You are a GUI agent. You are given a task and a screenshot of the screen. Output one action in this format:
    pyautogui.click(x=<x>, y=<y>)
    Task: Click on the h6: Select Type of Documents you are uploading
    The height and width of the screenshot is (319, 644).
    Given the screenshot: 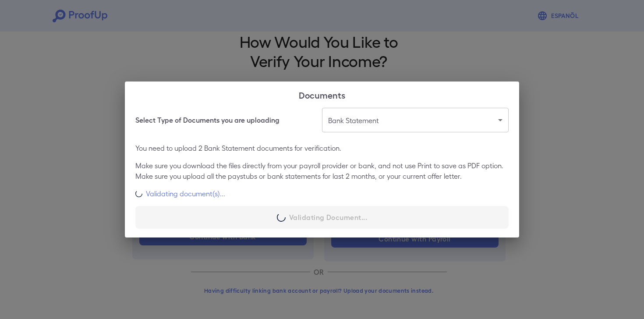 What is the action you would take?
    pyautogui.click(x=207, y=120)
    